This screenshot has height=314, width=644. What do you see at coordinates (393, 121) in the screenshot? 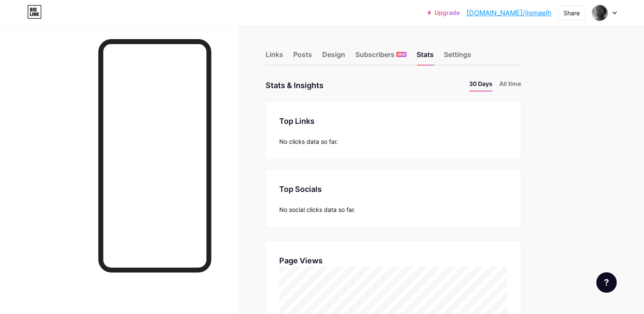
I see `div: Top Links` at bounding box center [393, 121].